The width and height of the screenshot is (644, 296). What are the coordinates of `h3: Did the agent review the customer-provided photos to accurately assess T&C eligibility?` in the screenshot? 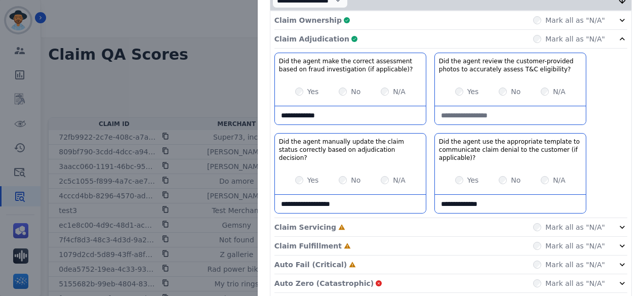 It's located at (511, 65).